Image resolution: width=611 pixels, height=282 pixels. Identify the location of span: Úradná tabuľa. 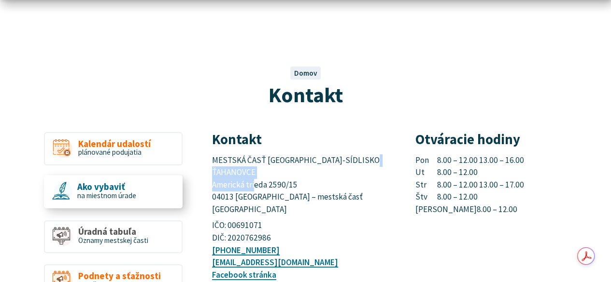
(113, 232).